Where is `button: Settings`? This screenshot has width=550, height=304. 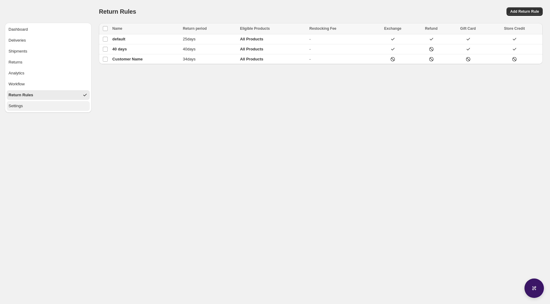
button: Settings is located at coordinates (48, 106).